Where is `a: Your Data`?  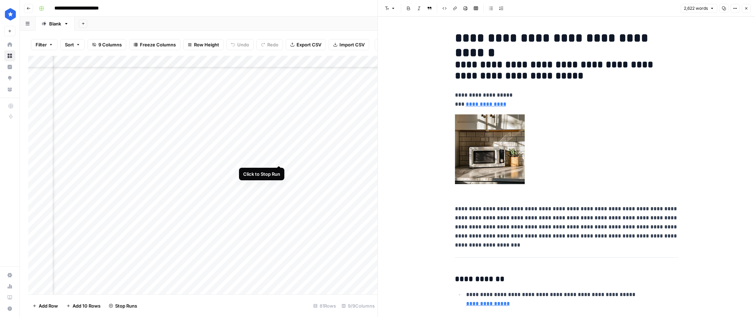 a: Your Data is located at coordinates (10, 89).